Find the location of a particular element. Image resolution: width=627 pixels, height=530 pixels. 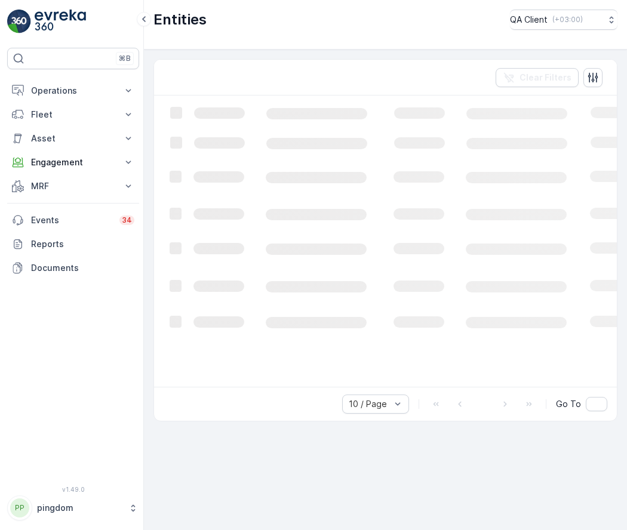

p: Reports is located at coordinates (82, 244).